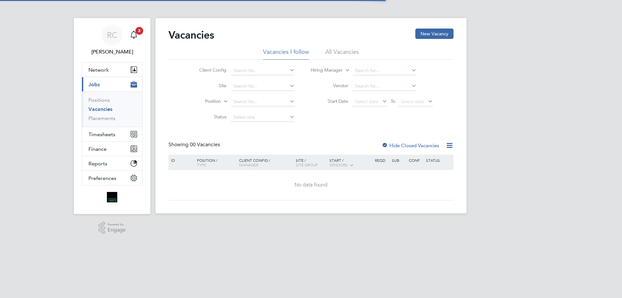 This screenshot has height=298, width=622. Describe the element at coordinates (411, 145) in the screenshot. I see `label: Hide Closed Vacancies` at that location.